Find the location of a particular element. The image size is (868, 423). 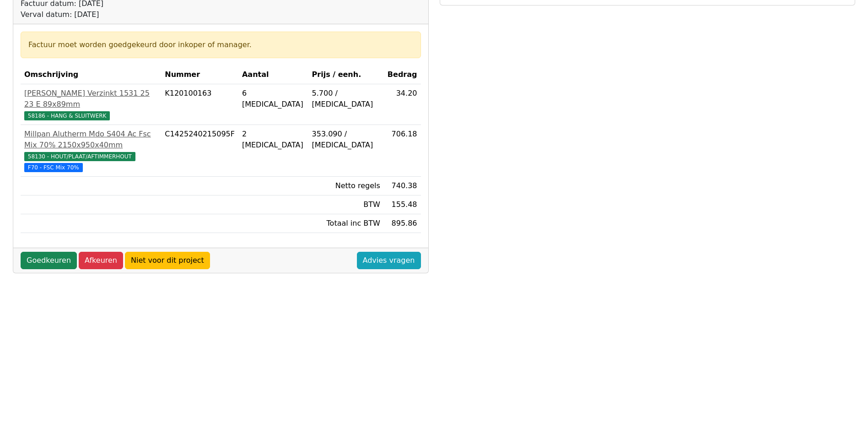

a: Afkeuren is located at coordinates (100, 260).